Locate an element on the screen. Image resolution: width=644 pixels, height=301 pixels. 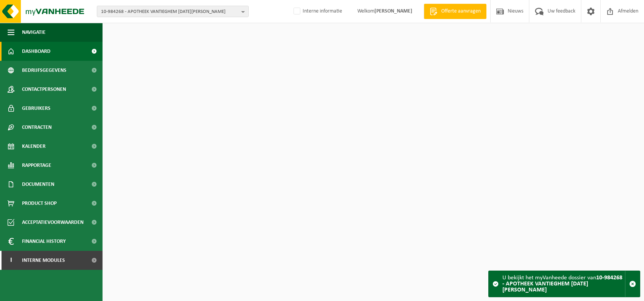
span: Kalender is located at coordinates (34, 146).